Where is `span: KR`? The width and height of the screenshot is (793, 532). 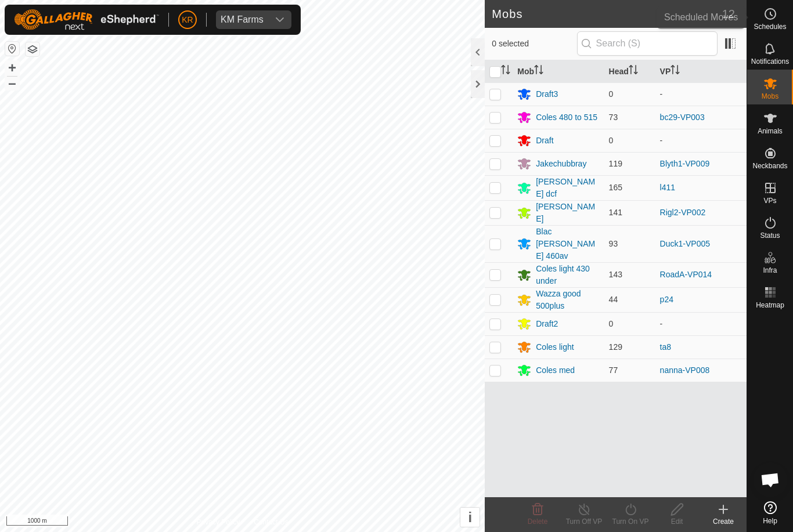
span: KR is located at coordinates (187, 20).